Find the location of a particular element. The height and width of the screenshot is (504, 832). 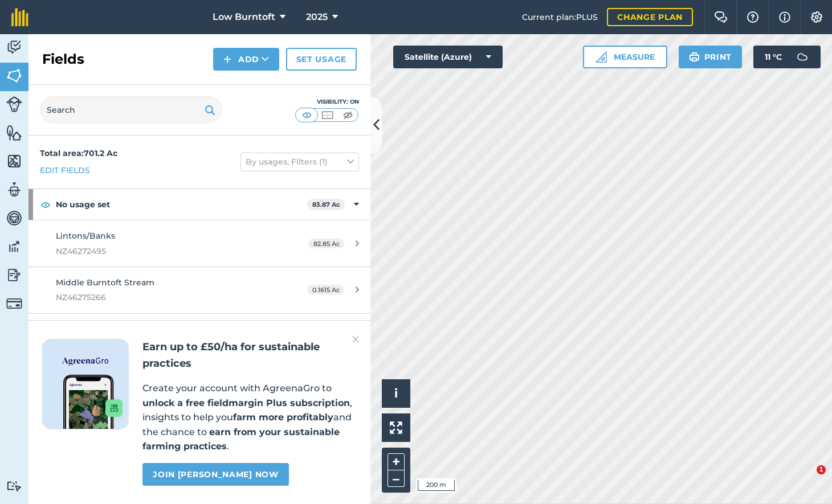

span: NZ46275266 is located at coordinates (163, 297).